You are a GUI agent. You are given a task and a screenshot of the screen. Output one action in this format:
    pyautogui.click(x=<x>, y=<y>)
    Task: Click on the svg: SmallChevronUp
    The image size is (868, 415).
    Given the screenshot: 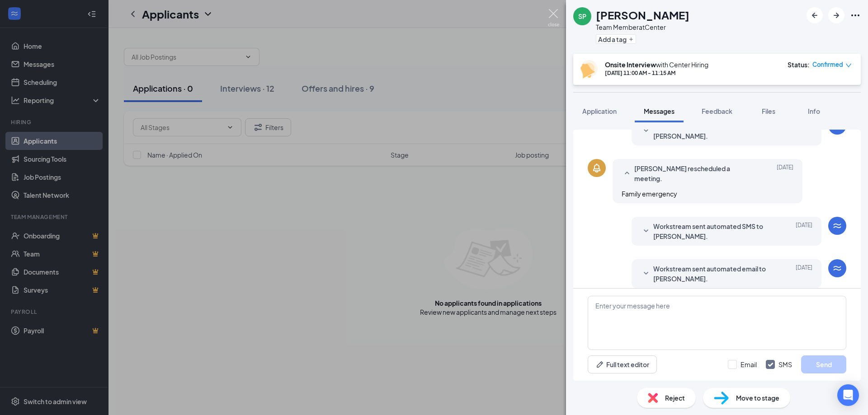 What is the action you would take?
    pyautogui.click(x=627, y=173)
    